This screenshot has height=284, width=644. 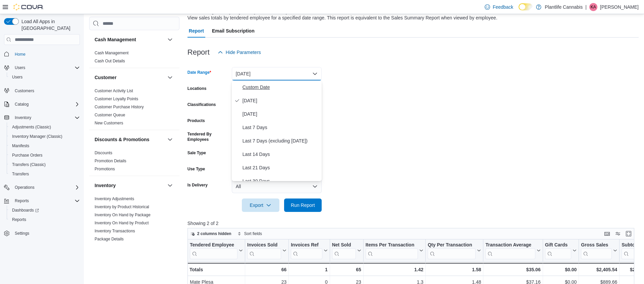 I want to click on span: Last 14 Days, so click(x=281, y=154).